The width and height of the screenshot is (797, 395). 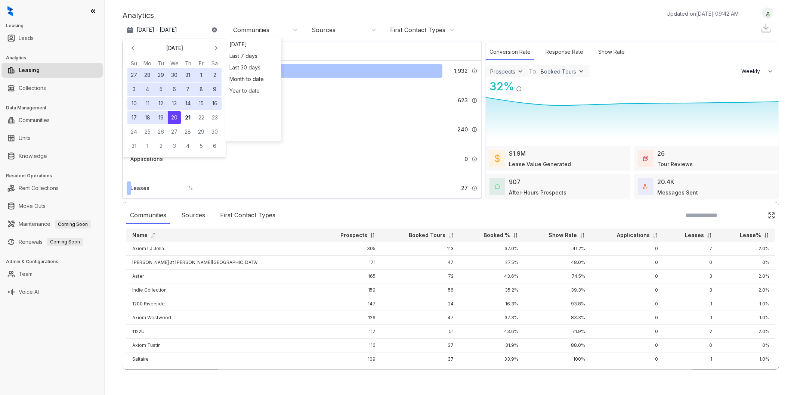 What do you see at coordinates (349, 249) in the screenshot?
I see `td: 305` at bounding box center [349, 249].